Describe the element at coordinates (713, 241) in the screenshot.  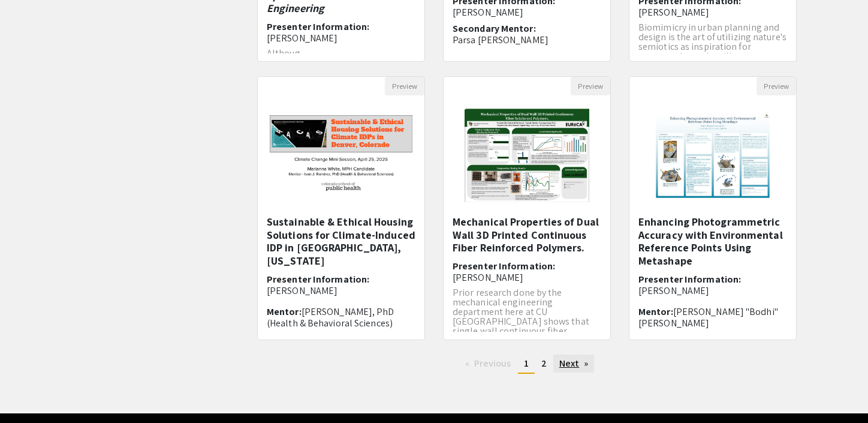
I see `h5: Enhancing Photogrammetric Accuracy with Environmental Reference Points Using Metashape` at that location.